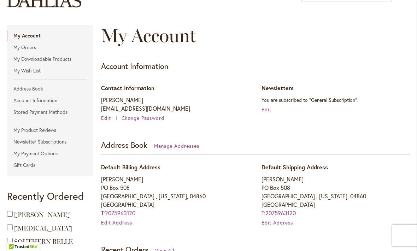 The width and height of the screenshot is (417, 251). I want to click on a: Stored Payment Methods, so click(50, 112).